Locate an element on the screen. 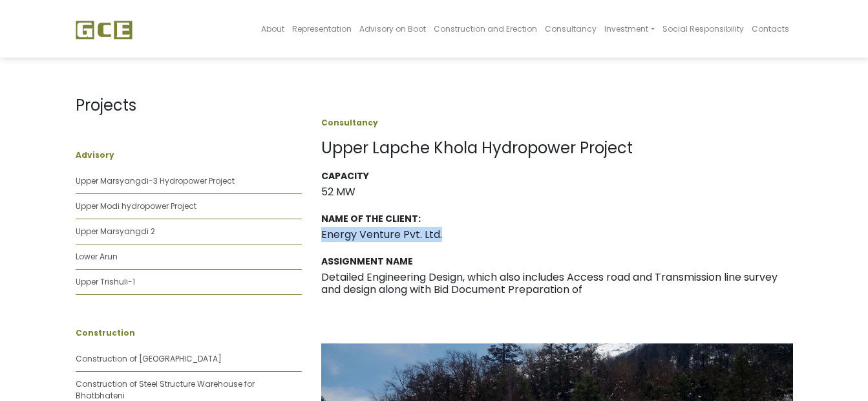  a: Lower Arun is located at coordinates (96, 256).